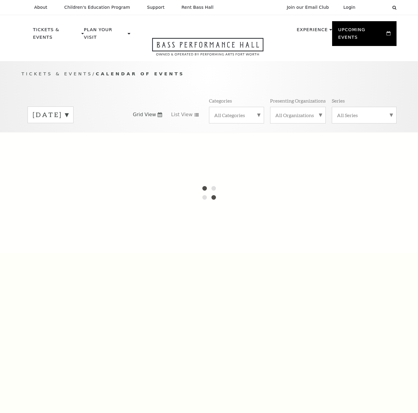 The width and height of the screenshot is (418, 413). What do you see at coordinates (140, 74) in the screenshot?
I see `span: Calendar of Events` at bounding box center [140, 74].